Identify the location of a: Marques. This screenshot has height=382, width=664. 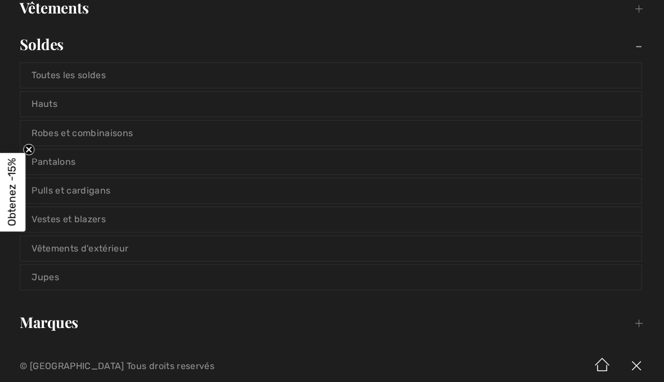
(332, 321).